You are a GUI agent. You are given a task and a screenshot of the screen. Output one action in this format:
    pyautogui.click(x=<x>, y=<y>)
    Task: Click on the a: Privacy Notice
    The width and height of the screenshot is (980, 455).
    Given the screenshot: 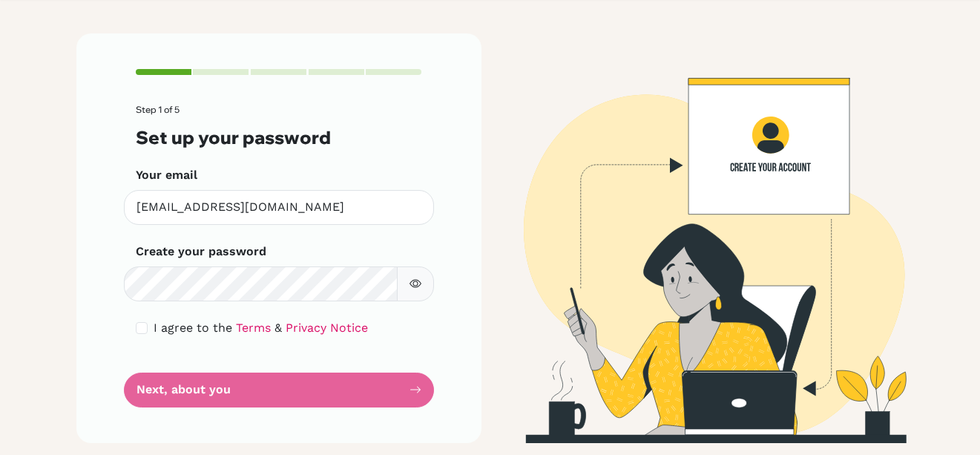 What is the action you would take?
    pyautogui.click(x=326, y=327)
    